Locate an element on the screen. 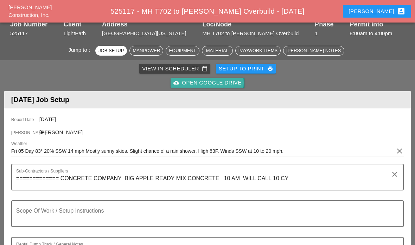 The height and width of the screenshot is (245, 415). div: Permit Info is located at coordinates (377, 24).